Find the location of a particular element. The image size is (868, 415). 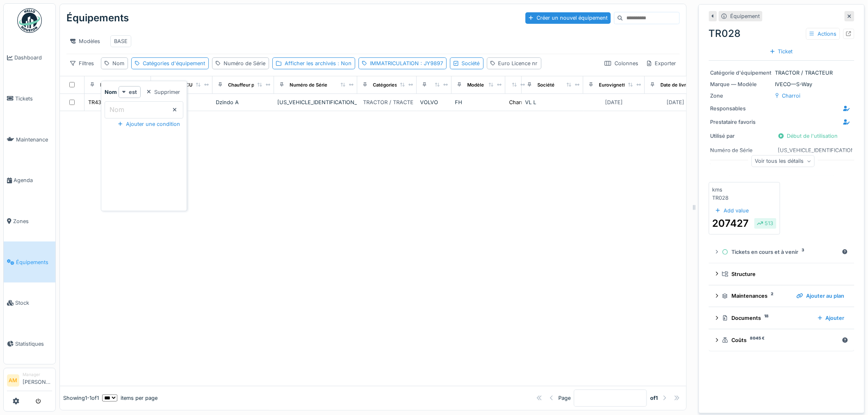

li: AM is located at coordinates (13, 381).